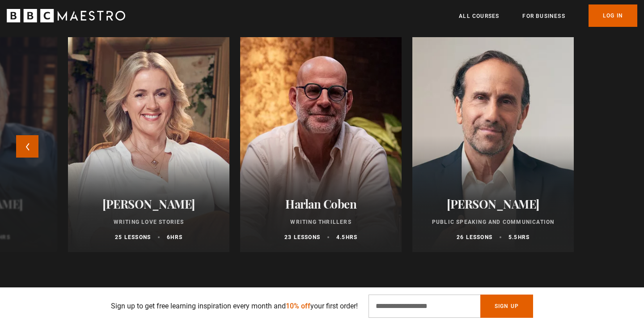 Image resolution: width=644 pixels, height=325 pixels. What do you see at coordinates (298, 306) in the screenshot?
I see `span: 10% off` at bounding box center [298, 306].